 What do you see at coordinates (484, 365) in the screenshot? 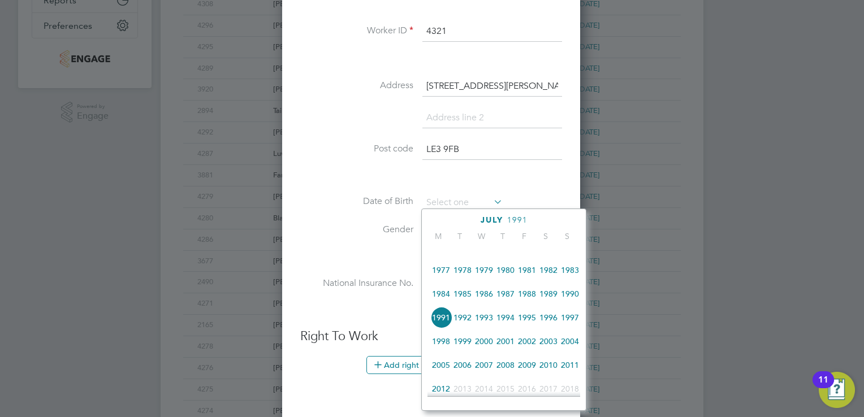
I see `span: 2007` at bounding box center [484, 365].